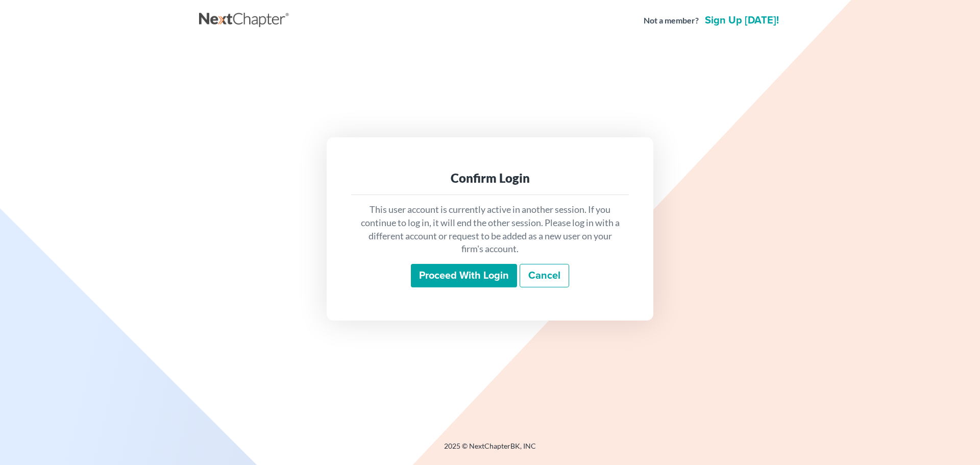  Describe the element at coordinates (544, 276) in the screenshot. I see `a: Cancel` at that location.